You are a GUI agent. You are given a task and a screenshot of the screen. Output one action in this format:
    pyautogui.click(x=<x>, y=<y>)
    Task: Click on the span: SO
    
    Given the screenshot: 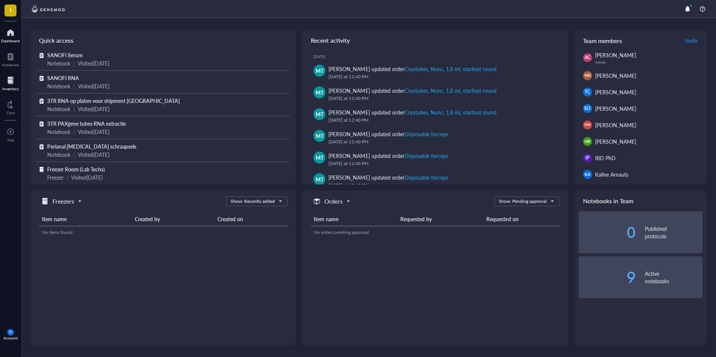 What is the action you would take?
    pyautogui.click(x=587, y=109)
    